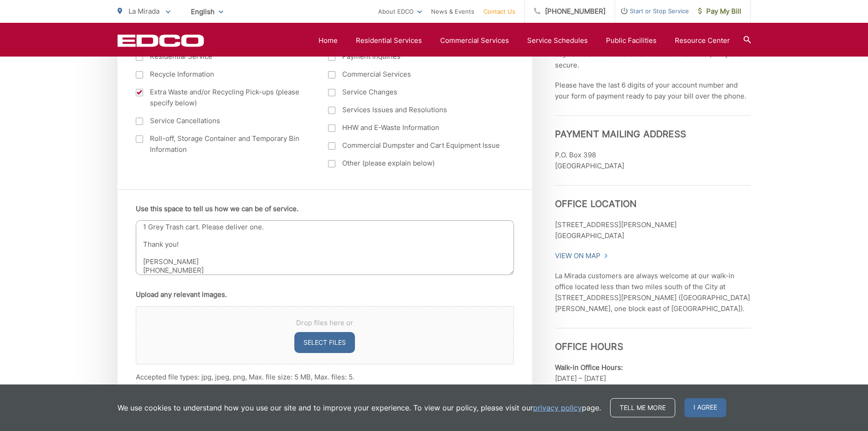 The height and width of the screenshot is (431, 868). What do you see at coordinates (222, 144) in the screenshot?
I see `label: Roll-off, Storage Container and Temporary Bin Information` at bounding box center [222, 144].